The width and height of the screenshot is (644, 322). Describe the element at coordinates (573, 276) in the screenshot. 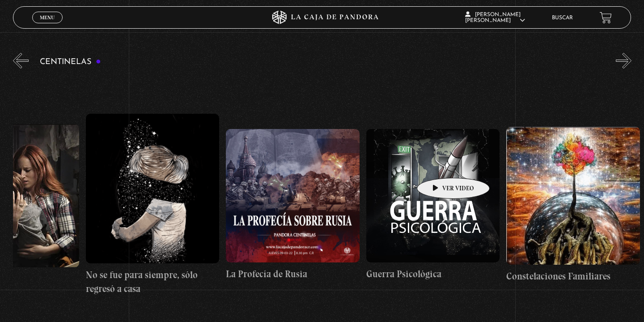

I see `h4: Constelaciones Familiares` at that location.